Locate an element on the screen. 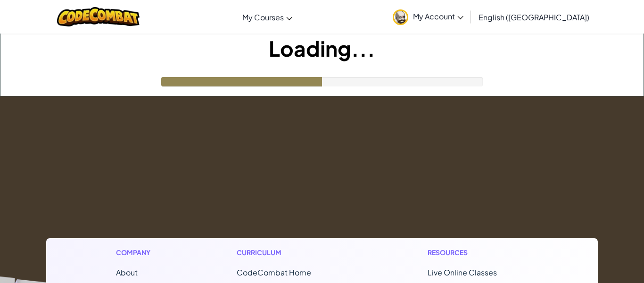 The height and width of the screenshot is (283, 644). h1: Curriculum is located at coordinates (294, 252).